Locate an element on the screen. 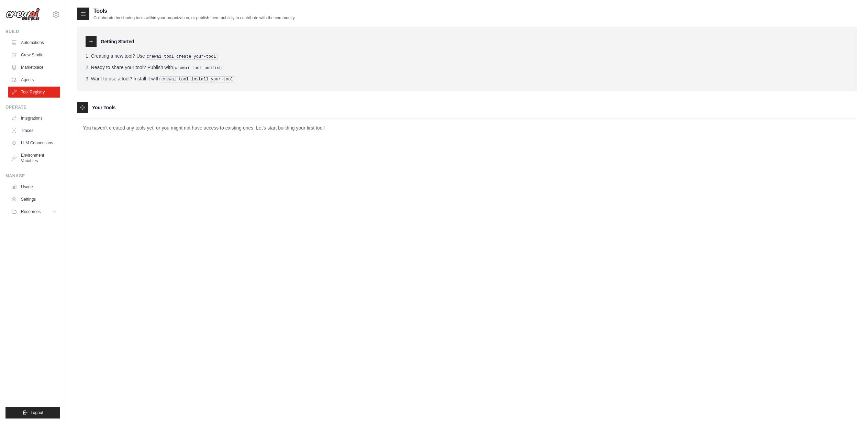 This screenshot has width=868, height=424. img: Logo is located at coordinates (23, 14).